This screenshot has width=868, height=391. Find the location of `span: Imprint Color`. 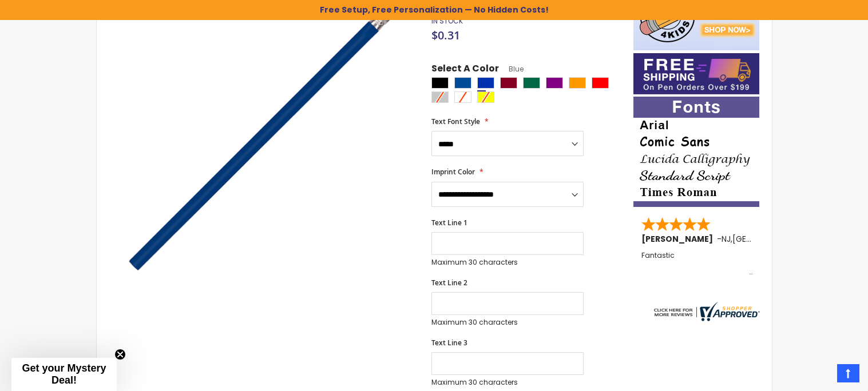

span: Imprint Color is located at coordinates (453, 171).